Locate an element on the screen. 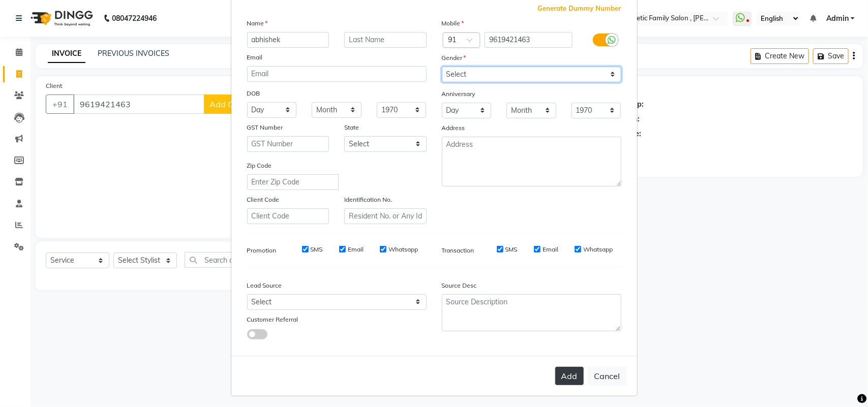 This screenshot has height=407, width=868. label: Client Code is located at coordinates (263, 200).